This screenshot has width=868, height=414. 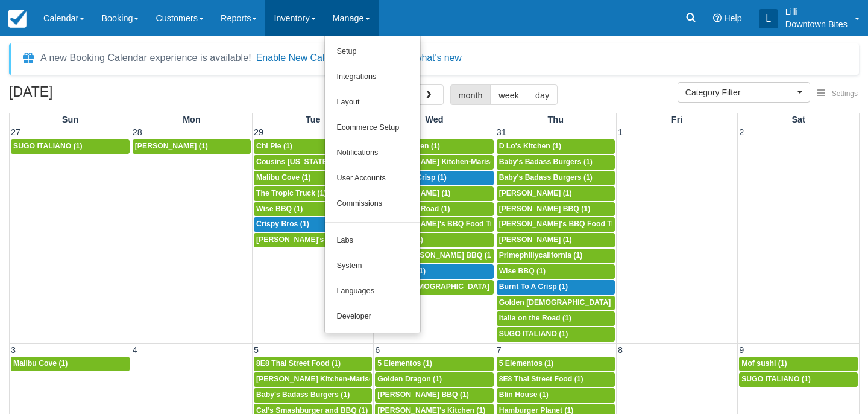 What do you see at coordinates (524, 395) in the screenshot?
I see `span: Blin House (1)` at bounding box center [524, 395].